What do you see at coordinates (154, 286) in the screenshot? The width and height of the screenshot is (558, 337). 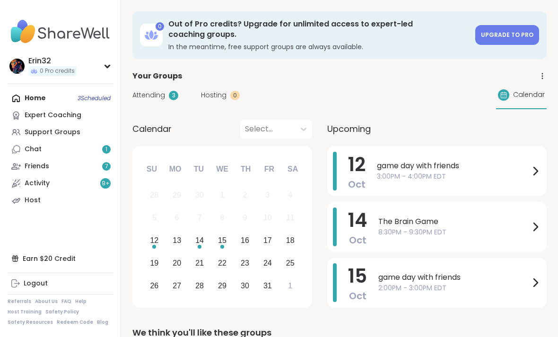 I see `div: 26` at bounding box center [154, 286].